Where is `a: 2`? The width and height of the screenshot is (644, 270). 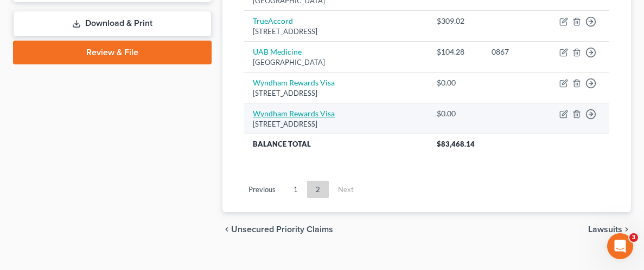
a: 2 is located at coordinates (318, 190).